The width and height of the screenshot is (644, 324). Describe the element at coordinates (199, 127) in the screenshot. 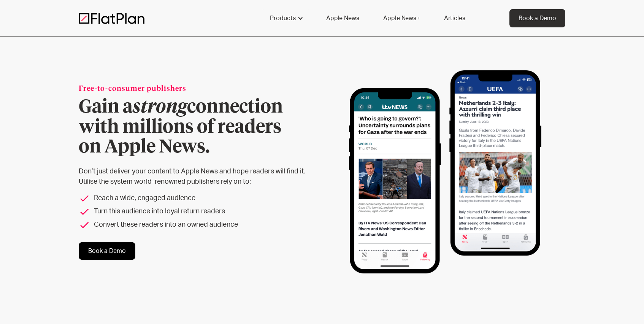

I see `h1: Gain a connection with millions of readers on Apple News.` at that location.